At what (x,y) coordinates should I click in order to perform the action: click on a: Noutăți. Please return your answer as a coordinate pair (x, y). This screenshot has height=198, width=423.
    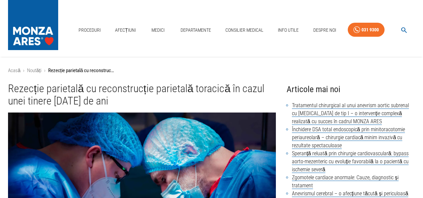
    Looking at the image, I should click on (34, 71).